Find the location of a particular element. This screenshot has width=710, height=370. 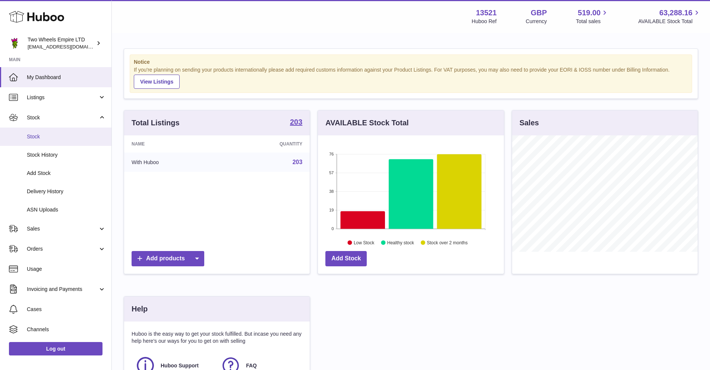

text: 76 is located at coordinates (332, 154).